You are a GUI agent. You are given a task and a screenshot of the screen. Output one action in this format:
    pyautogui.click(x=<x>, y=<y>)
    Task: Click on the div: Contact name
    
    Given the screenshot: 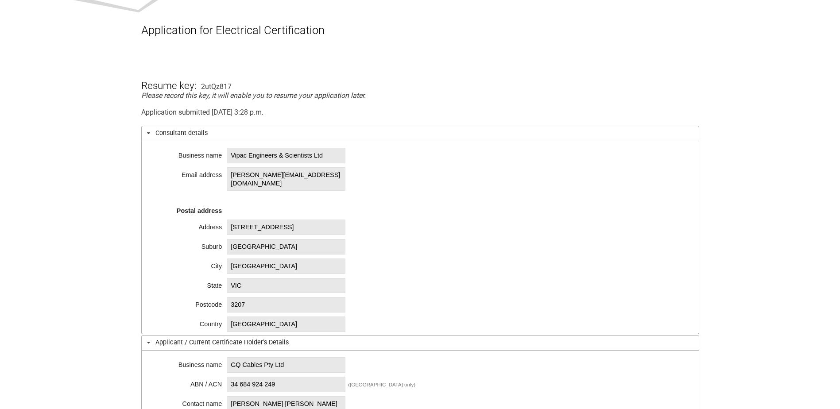 What is the action you would take?
    pyautogui.click(x=189, y=402)
    